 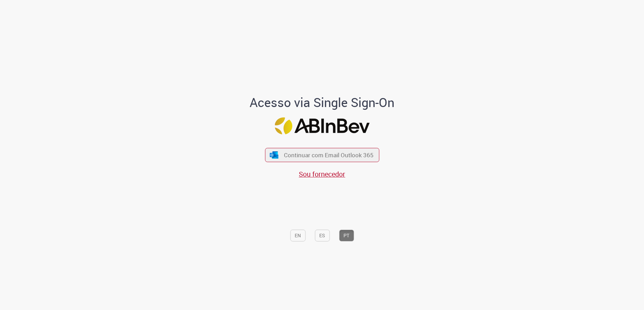 I want to click on img: Logo ABInBev, so click(x=322, y=126).